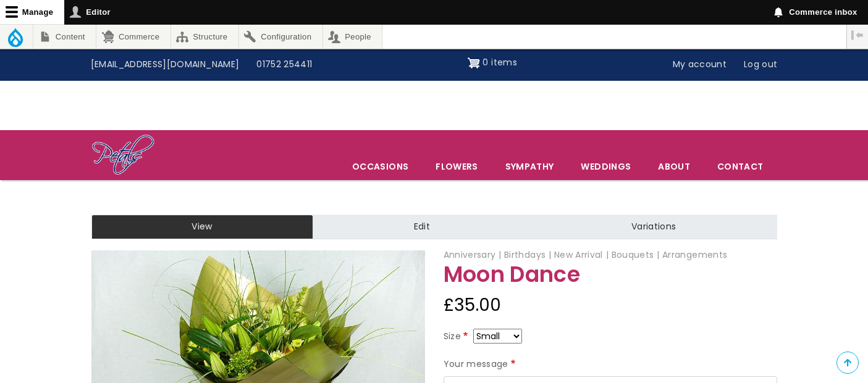 The height and width of the screenshot is (383, 868). Describe the element at coordinates (281, 36) in the screenshot. I see `a: Configuration` at that location.